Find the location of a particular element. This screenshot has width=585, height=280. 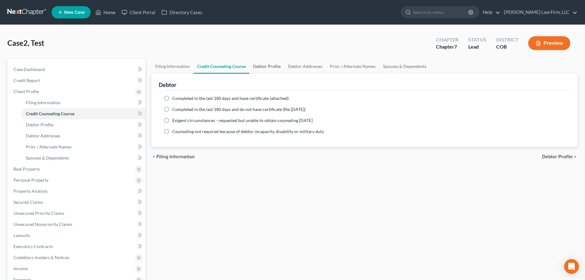

div: Status is located at coordinates (477, 40).